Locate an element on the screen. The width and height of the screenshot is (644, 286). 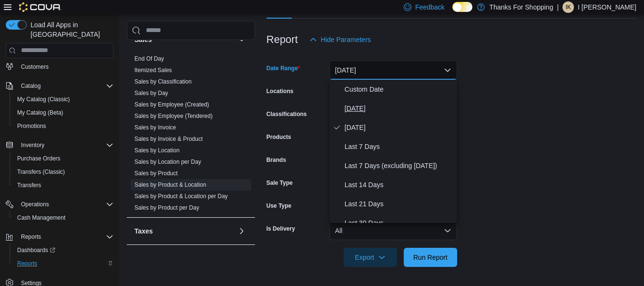
a: Sales by Invoice & Product is located at coordinates (168, 139).